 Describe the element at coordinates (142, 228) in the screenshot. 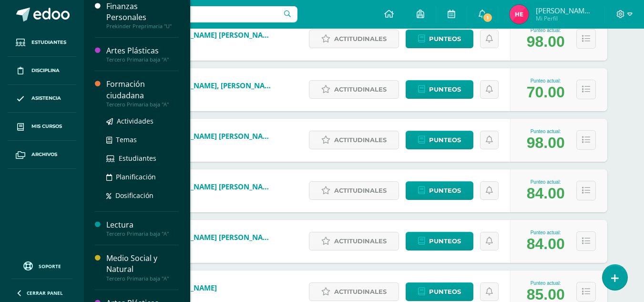

I see `a: LecturaTercero Primaria baja "A"` at that location.